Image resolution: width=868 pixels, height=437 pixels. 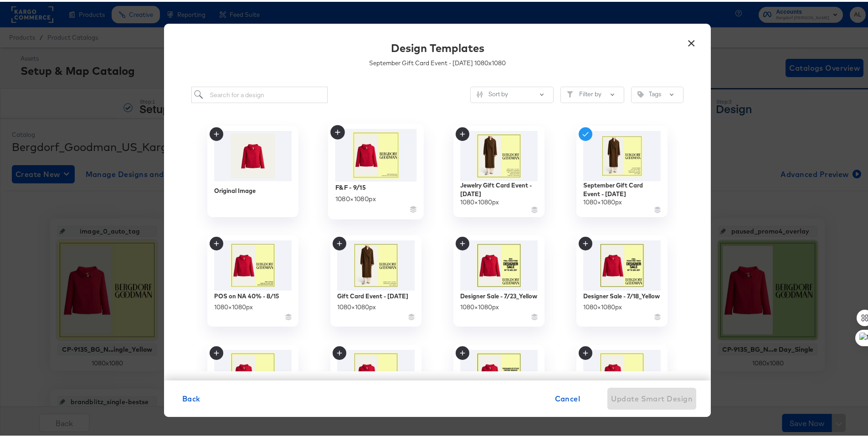 I want to click on img: SXeb2aTibKNPL297I3giHQ.jpg, so click(x=376, y=373).